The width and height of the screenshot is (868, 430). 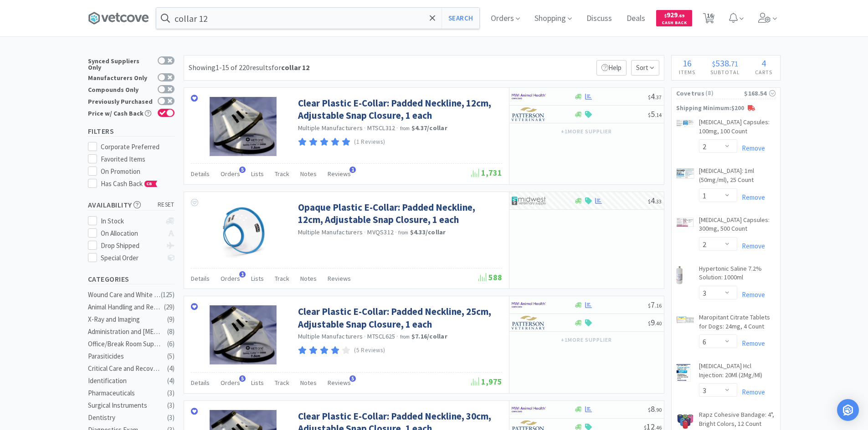 What do you see at coordinates (230, 174) in the screenshot?
I see `span: Orders` at bounding box center [230, 174].